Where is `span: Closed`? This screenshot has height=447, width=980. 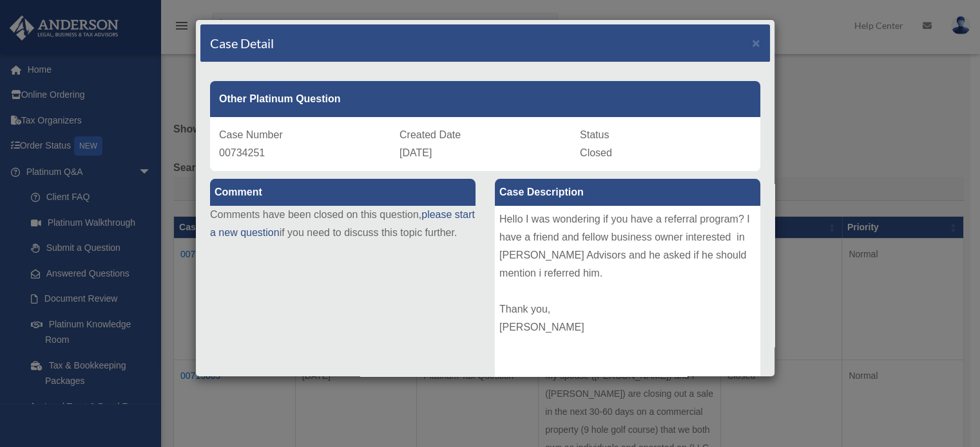
span: Closed is located at coordinates (596, 152).